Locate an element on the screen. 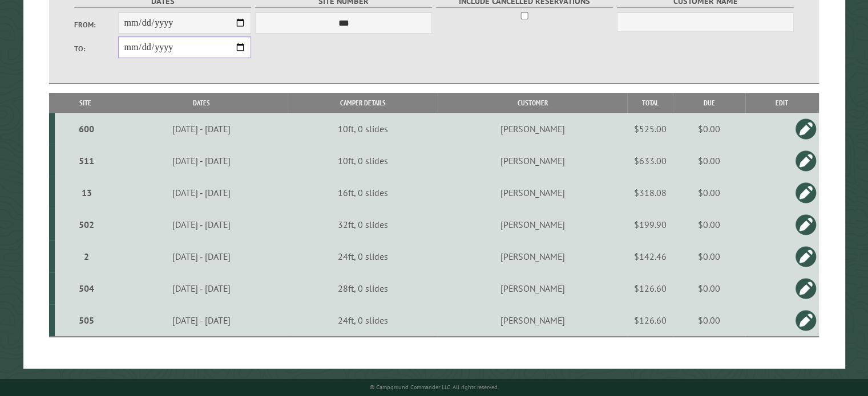  div: 2 is located at coordinates (87, 257).